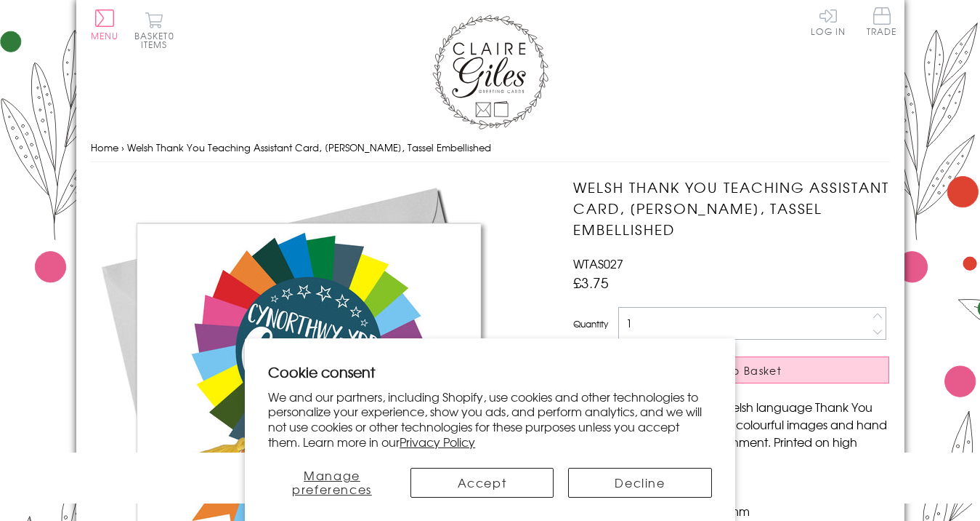 The width and height of the screenshot is (980, 521). I want to click on button: Basket0 items, so click(154, 29).